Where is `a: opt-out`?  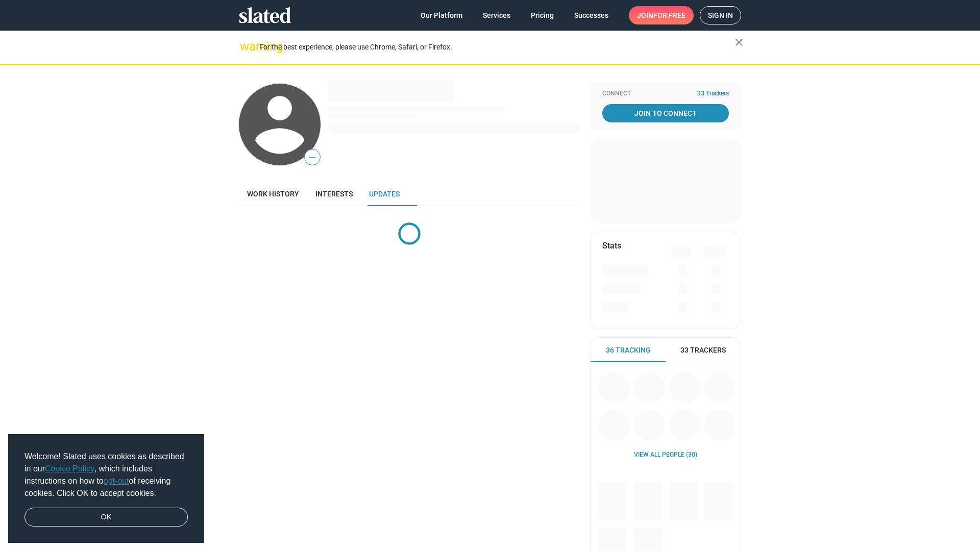
a: opt-out is located at coordinates (116, 481).